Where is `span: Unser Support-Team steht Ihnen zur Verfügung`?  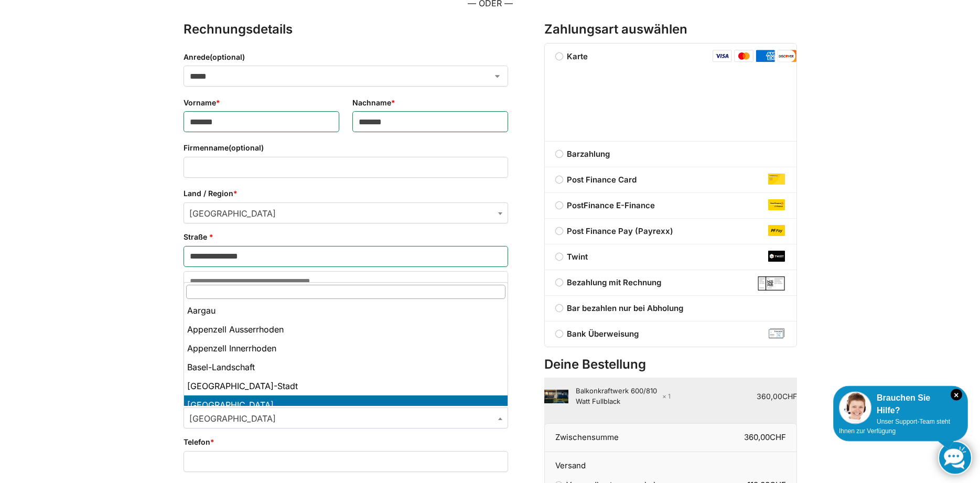
span: Unser Support-Team steht Ihnen zur Verfügung is located at coordinates (894, 426).